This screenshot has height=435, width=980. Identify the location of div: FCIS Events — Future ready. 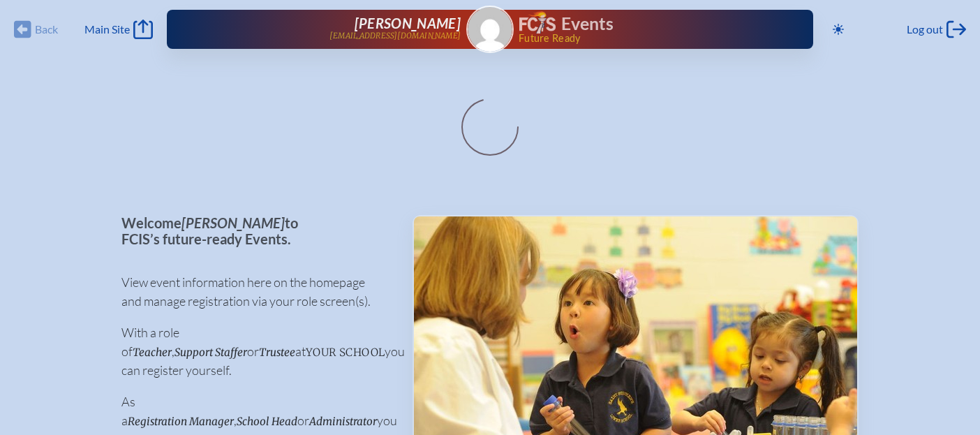
(643, 27).